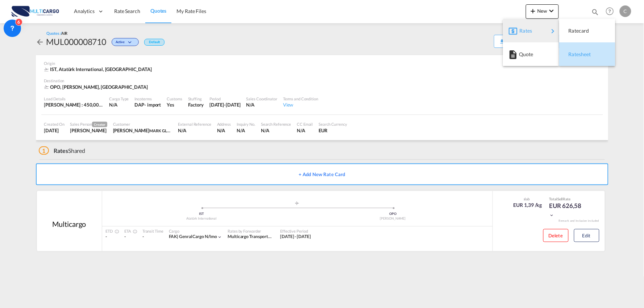 Image resolution: width=644 pixels, height=308 pixels. Describe the element at coordinates (531, 55) in the screenshot. I see `div: Quote` at that location.